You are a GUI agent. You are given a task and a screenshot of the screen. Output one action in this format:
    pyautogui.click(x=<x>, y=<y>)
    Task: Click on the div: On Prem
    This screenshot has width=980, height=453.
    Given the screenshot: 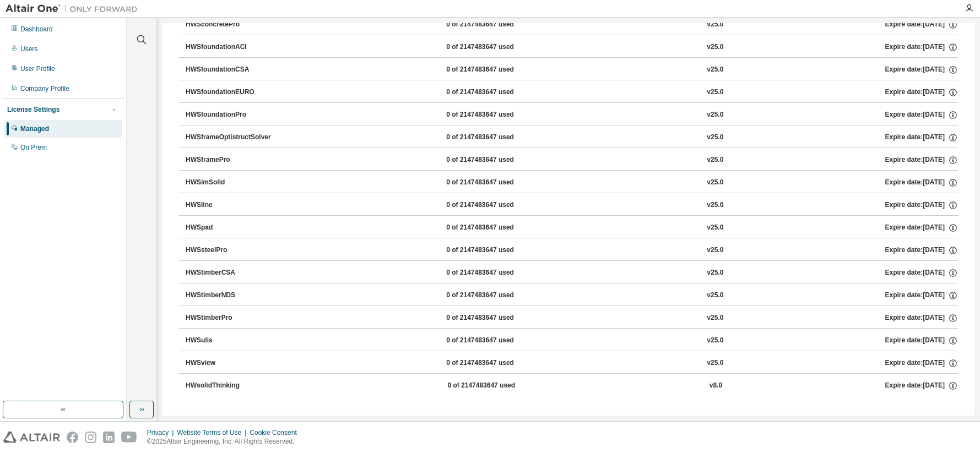 What is the action you would take?
    pyautogui.click(x=33, y=148)
    